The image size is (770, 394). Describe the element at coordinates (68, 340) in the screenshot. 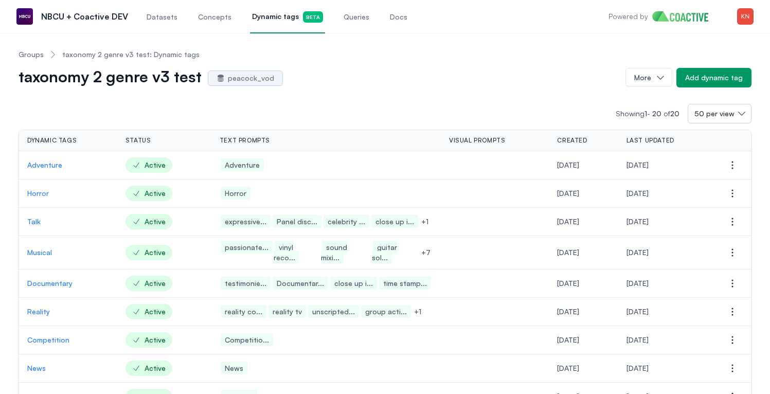

I see `p: Competition` at that location.